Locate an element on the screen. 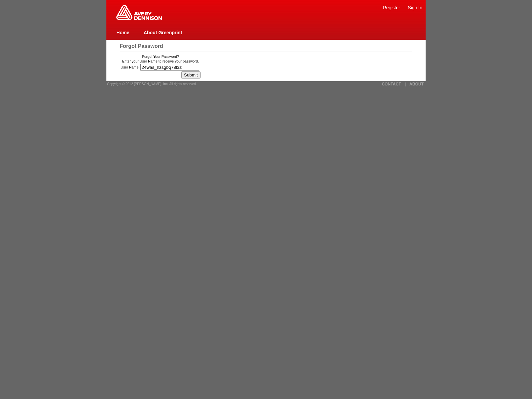 The image size is (532, 399). a: About Greenprint is located at coordinates (163, 33).